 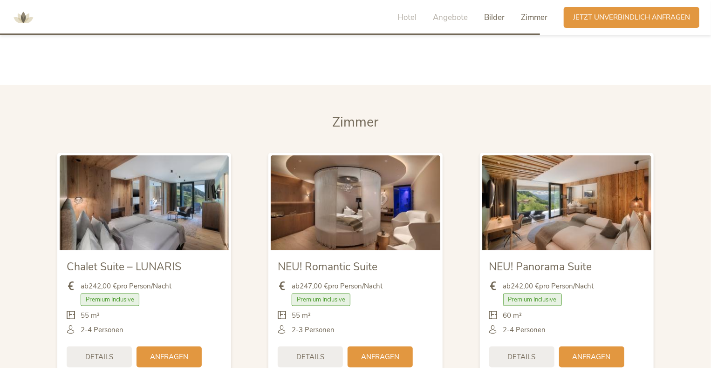 I want to click on b: 247,00 €, so click(x=313, y=286).